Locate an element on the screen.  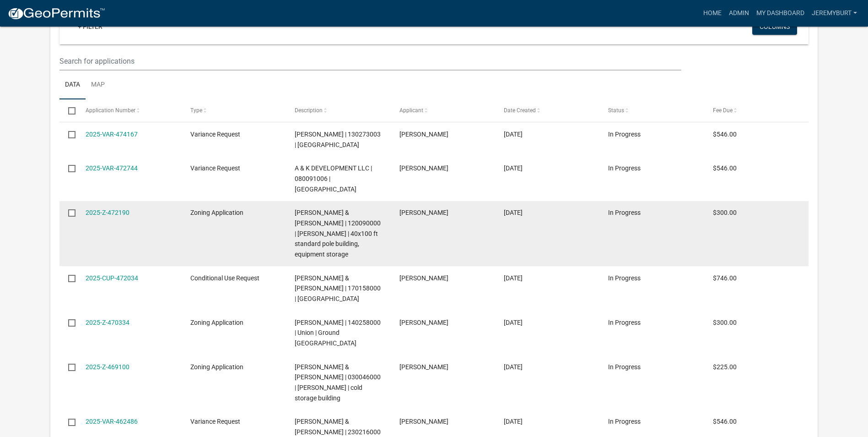
a: Admin is located at coordinates (739, 13).